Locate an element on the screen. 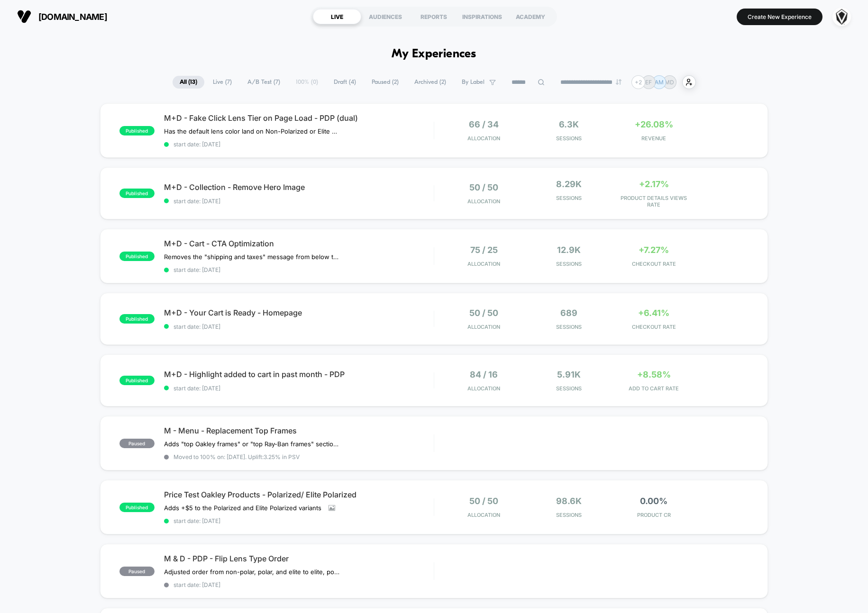 This screenshot has width=868, height=613. span: 6.3k is located at coordinates (569, 124).